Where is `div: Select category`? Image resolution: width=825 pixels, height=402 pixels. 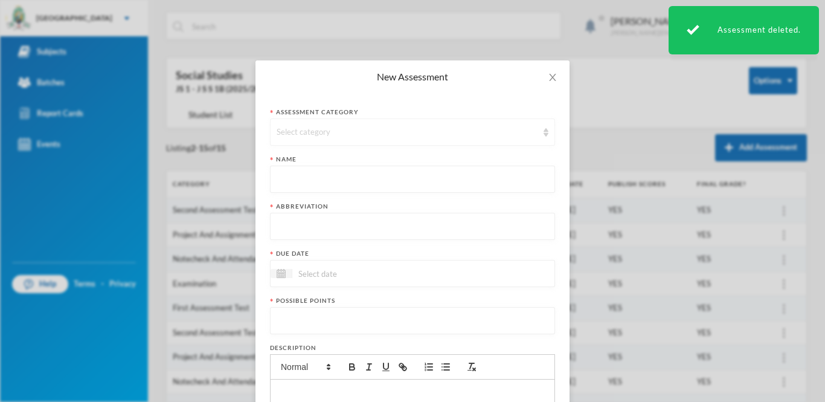
div: Select category is located at coordinates (407, 132).